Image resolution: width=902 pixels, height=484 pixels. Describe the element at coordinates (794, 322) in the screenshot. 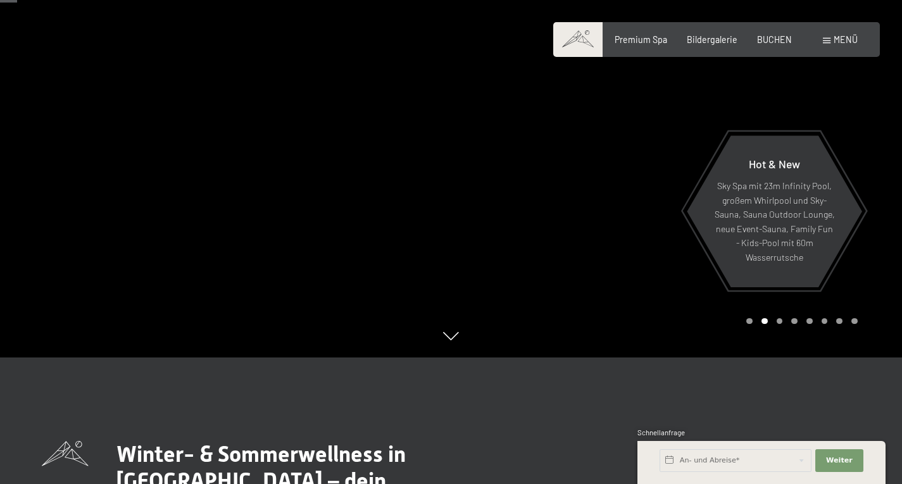

I see `div: Carousel Page 4` at that location.